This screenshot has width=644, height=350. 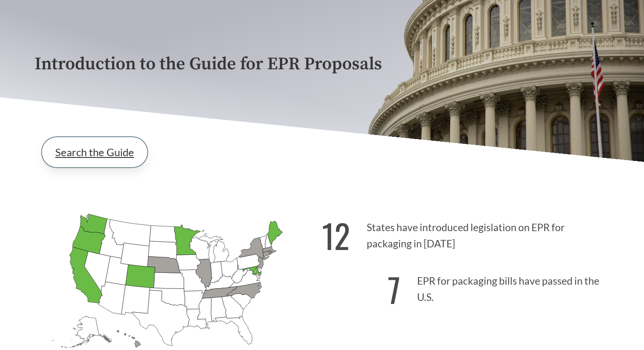 What do you see at coordinates (336, 235) in the screenshot?
I see `strong: 12` at bounding box center [336, 235].